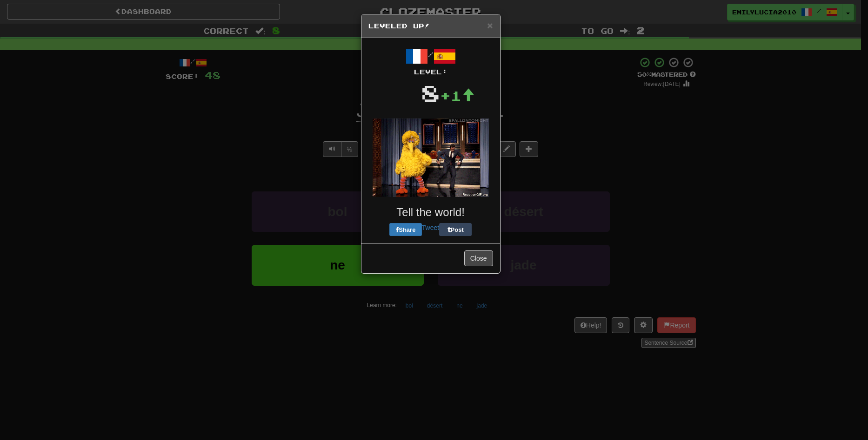 This screenshot has height=440, width=868. I want to click on a: Tweet, so click(431, 228).